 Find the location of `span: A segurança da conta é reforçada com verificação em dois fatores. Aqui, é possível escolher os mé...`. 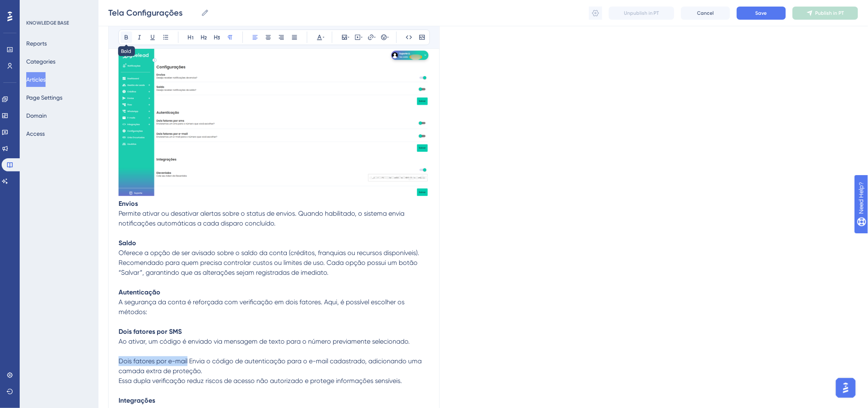

span: A segurança da conta é reforçada com verificação em dois fatores. Aqui, é possível escolher os mé... is located at coordinates (262, 307).